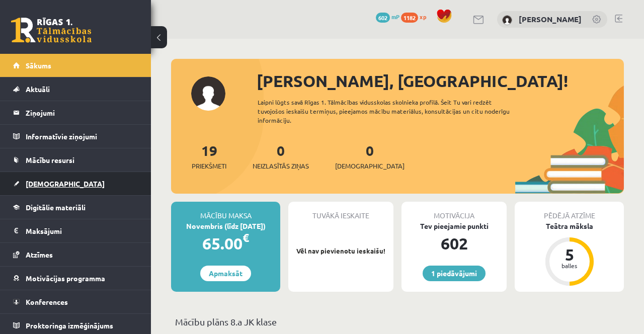 This screenshot has height=334, width=644. What do you see at coordinates (75, 302) in the screenshot?
I see `a: Konferences` at bounding box center [75, 302].